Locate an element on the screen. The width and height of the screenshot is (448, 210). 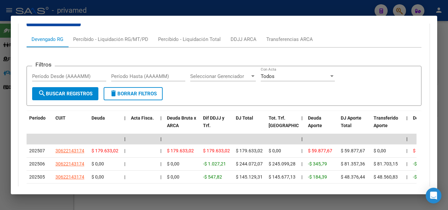
datatable-header-cell: Dif DDJJ y Trf. is located at coordinates (217, 126).